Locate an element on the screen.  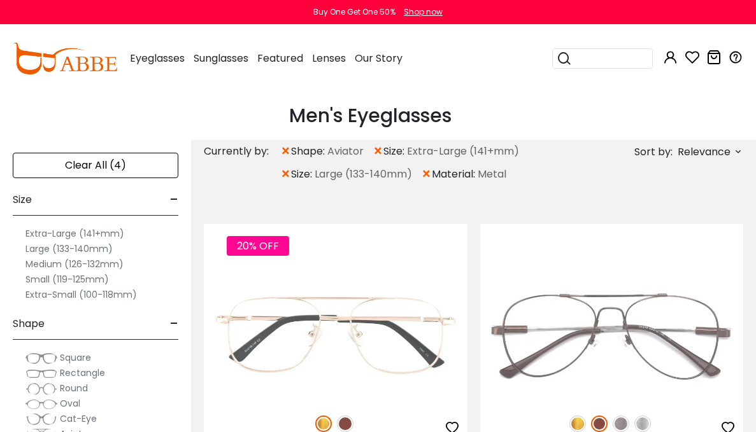
span: shape: is located at coordinates (309, 152).